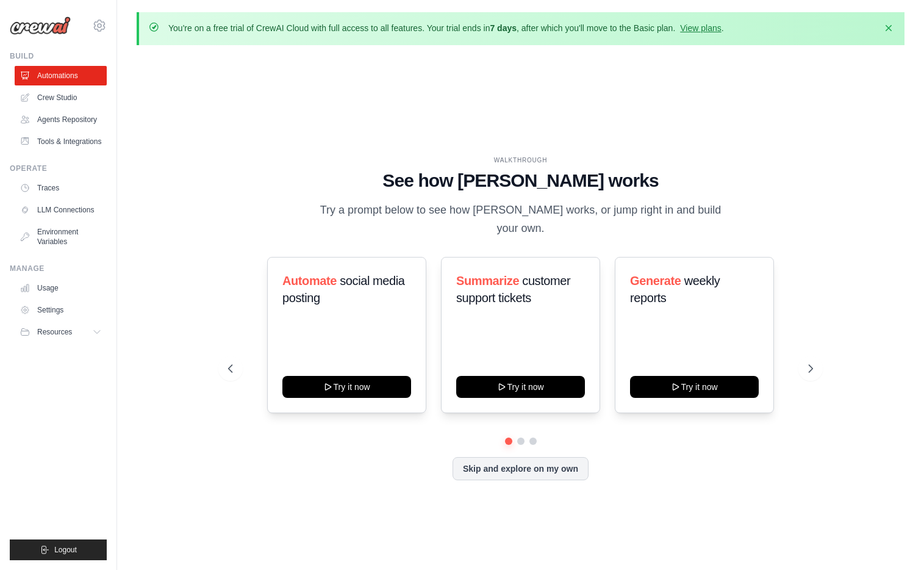 The image size is (924, 570). What do you see at coordinates (520, 469) in the screenshot?
I see `button: Skip and explore on my own` at bounding box center [520, 469].